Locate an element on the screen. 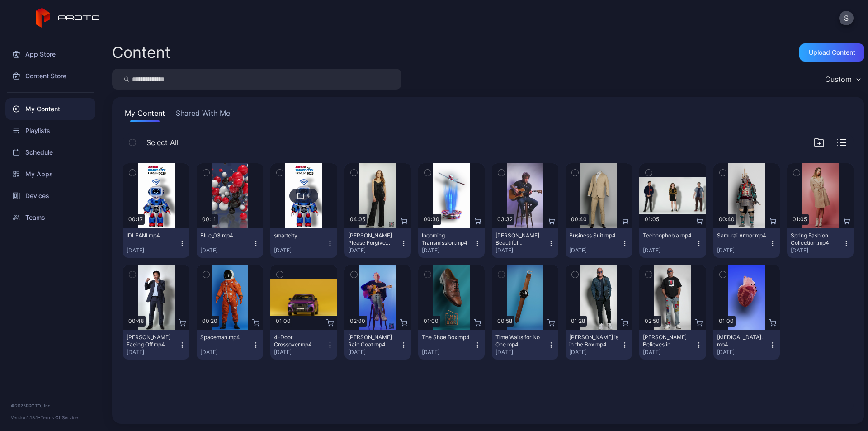 The image size is (868, 431). div: Spaceman.mp4 is located at coordinates (225, 338).